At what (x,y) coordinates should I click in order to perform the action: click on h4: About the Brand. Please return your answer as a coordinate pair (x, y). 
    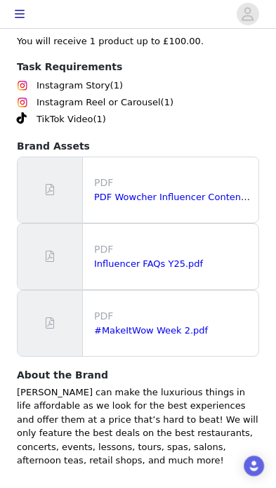
    Looking at the image, I should click on (138, 375).